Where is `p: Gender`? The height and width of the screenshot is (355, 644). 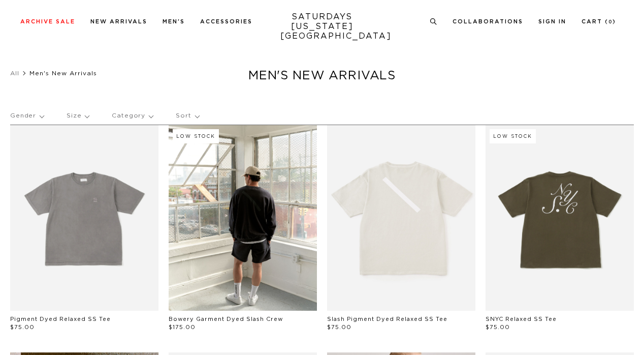 p: Gender is located at coordinates (27, 116).